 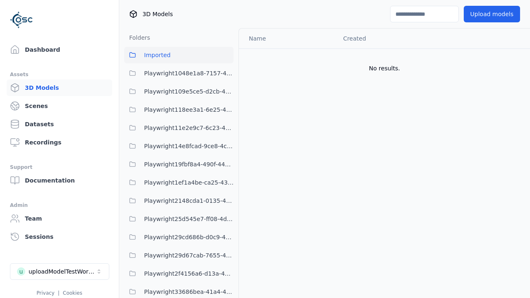 I want to click on button: Playwright11e2e9c7-6c23-4ce7-ac48-ea95a4ff6a43, so click(x=179, y=128).